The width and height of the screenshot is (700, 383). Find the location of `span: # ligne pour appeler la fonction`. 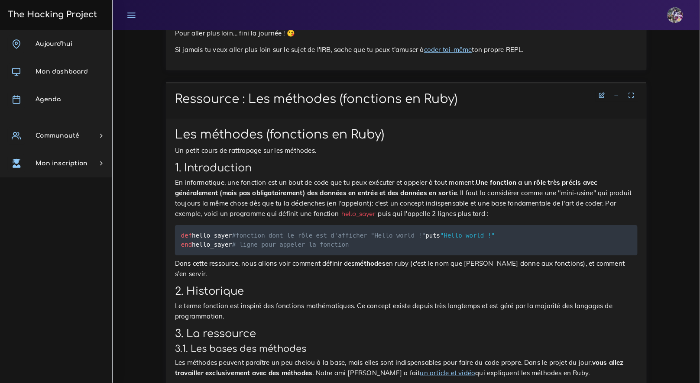

span: # ligne pour appeler la fonction is located at coordinates (291, 245).